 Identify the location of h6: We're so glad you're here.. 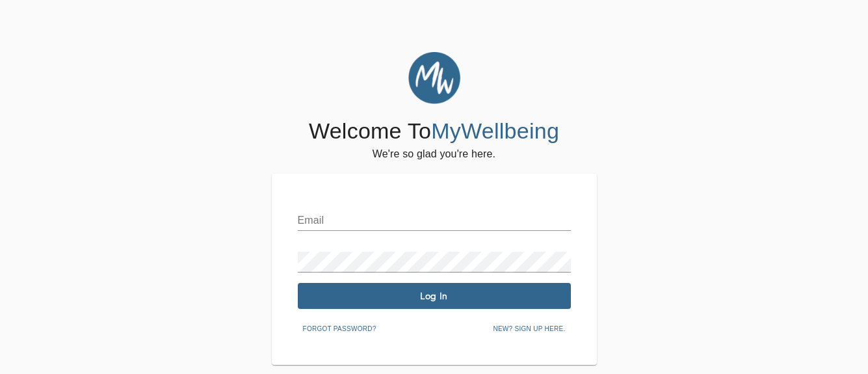
(434, 154).